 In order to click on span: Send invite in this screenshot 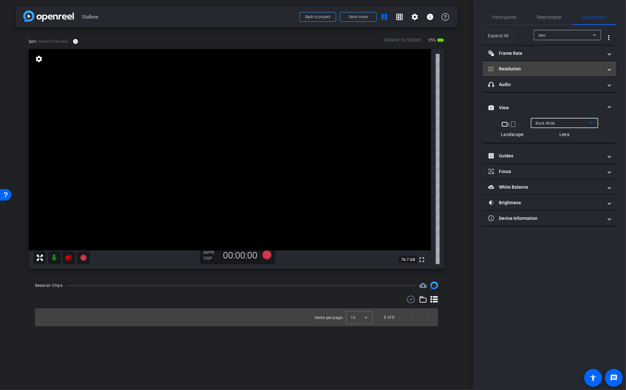, I will do `click(358, 17)`.